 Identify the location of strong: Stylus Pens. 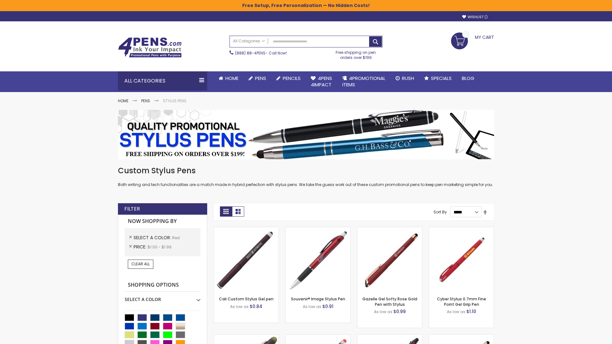
(175, 101).